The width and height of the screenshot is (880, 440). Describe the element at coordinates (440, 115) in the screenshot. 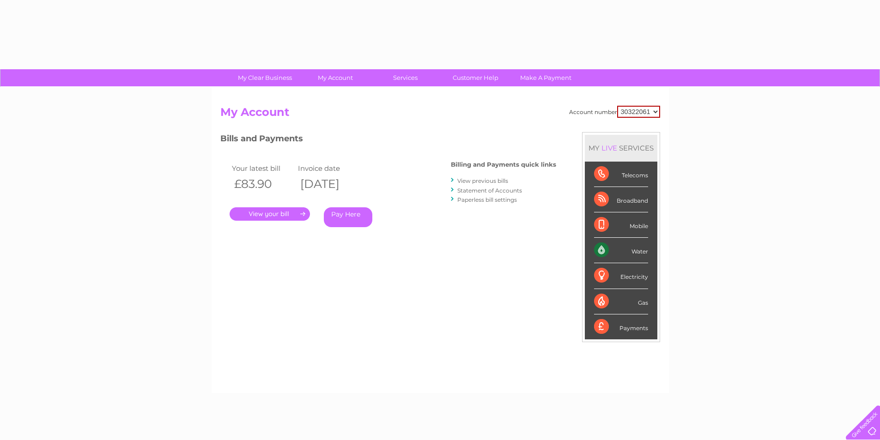

I see `h2: My Account` at that location.